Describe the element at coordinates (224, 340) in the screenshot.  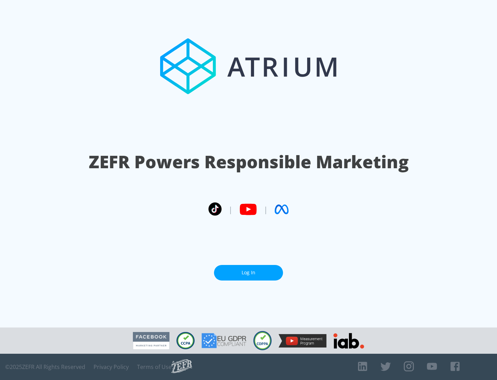
I see `img: GDPR Compliant` at that location.